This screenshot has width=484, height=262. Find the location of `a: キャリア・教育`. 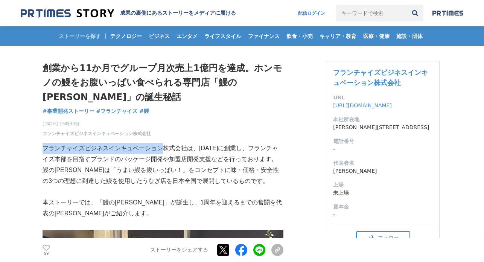

a: キャリア・教育 is located at coordinates (338, 36).